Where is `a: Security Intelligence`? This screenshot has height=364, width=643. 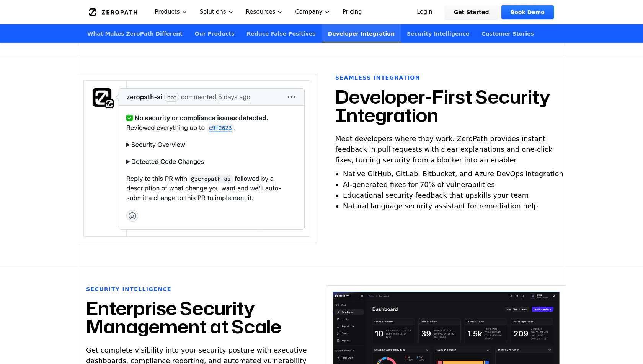
a: Security Intelligence is located at coordinates (438, 33).